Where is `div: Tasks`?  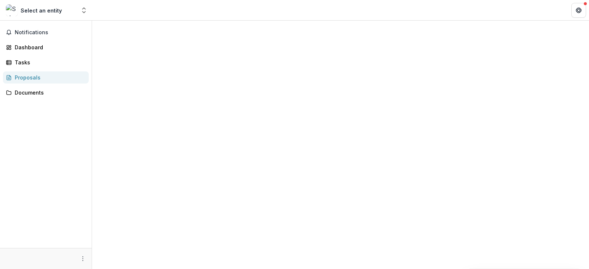 div: Tasks is located at coordinates (49, 62).